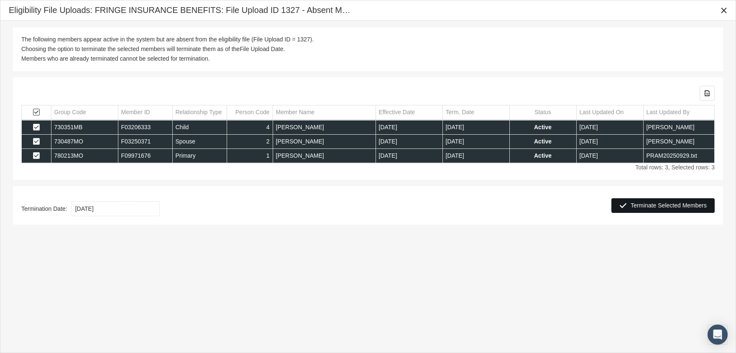  I want to click on span: Terminate Selected Members, so click(669, 205).